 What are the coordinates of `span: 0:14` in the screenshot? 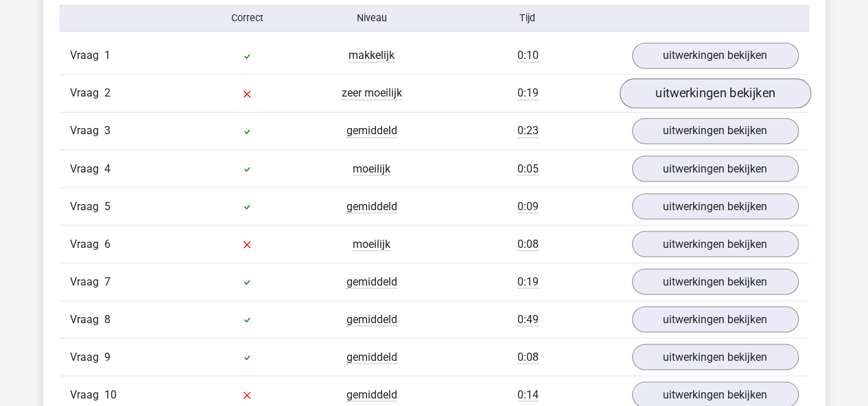 It's located at (528, 395).